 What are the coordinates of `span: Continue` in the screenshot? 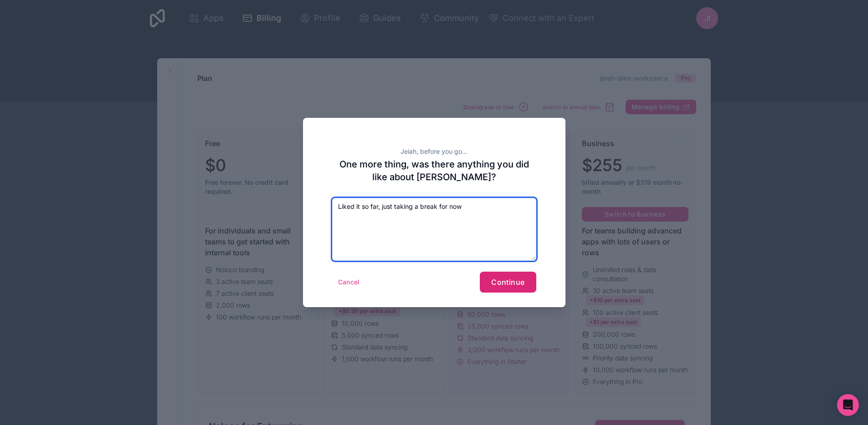 It's located at (508, 282).